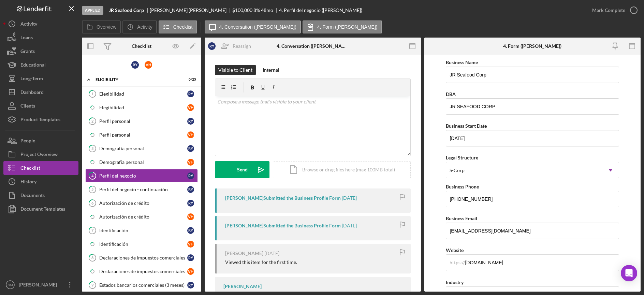 Image resolution: width=644 pixels, height=295 pixels. I want to click on a: History, so click(41, 181).